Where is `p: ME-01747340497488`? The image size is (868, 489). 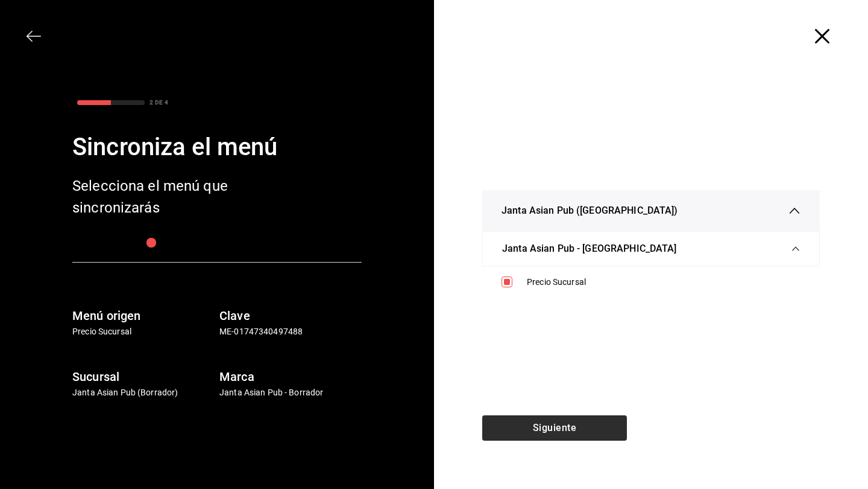 p: ME-01747340497488 is located at coordinates (291, 332).